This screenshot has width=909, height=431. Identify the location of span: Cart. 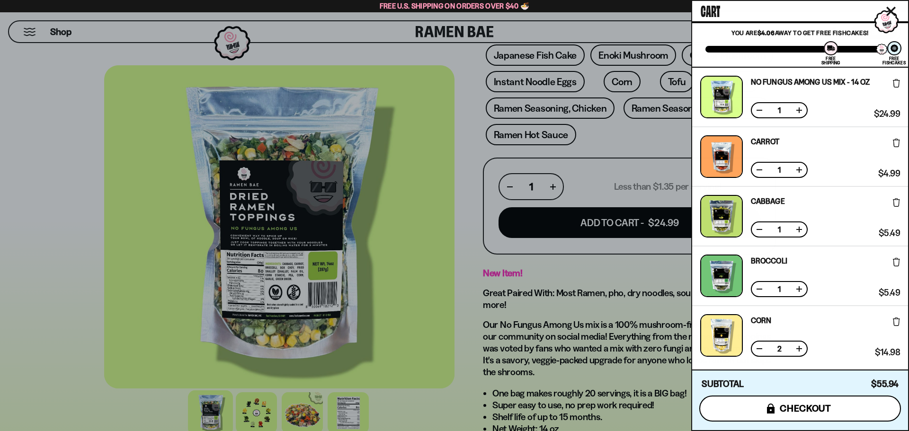
(710, 10).